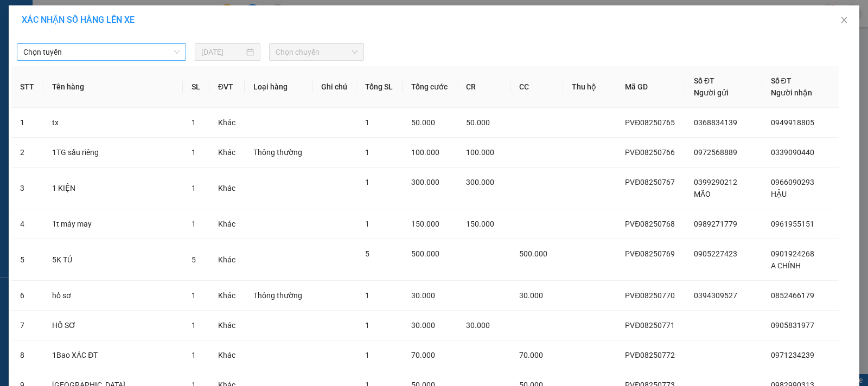  I want to click on td: hồ sơ, so click(113, 295).